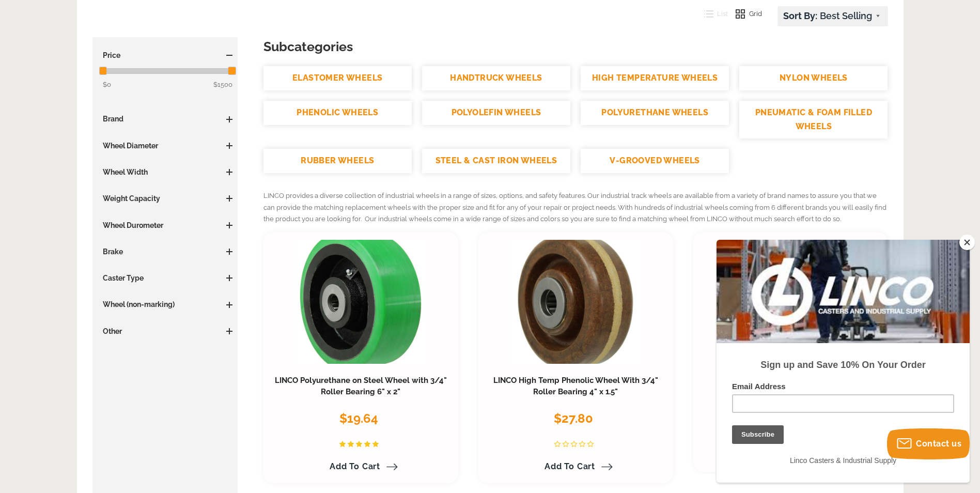 This screenshot has height=493, width=980. I want to click on a: NYLON WHEELS, so click(813, 78).